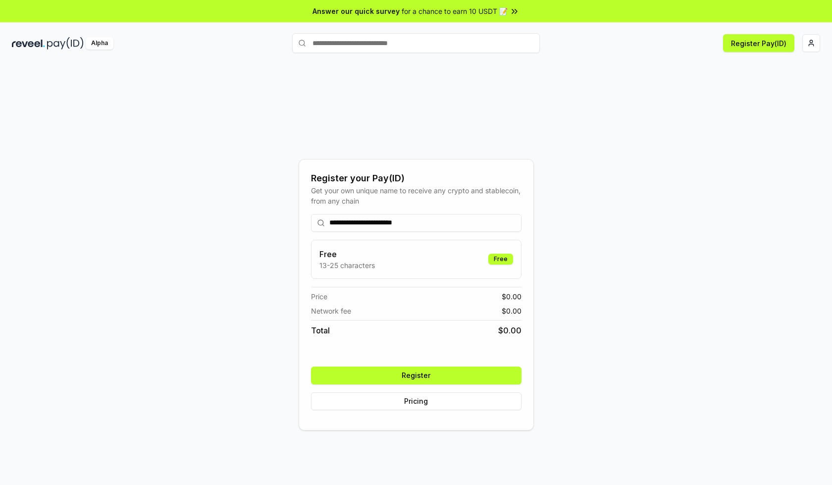 The image size is (832, 485). I want to click on span: for a chance to earn 10 USDT 📝, so click(455, 11).